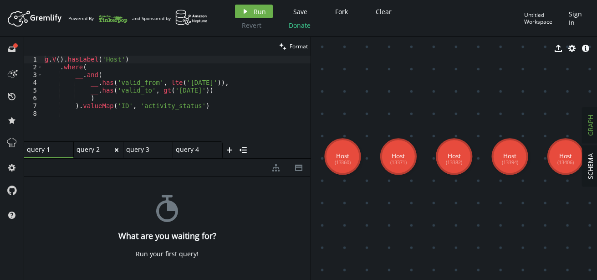  What do you see at coordinates (251, 25) in the screenshot?
I see `span: Revert` at bounding box center [251, 25].